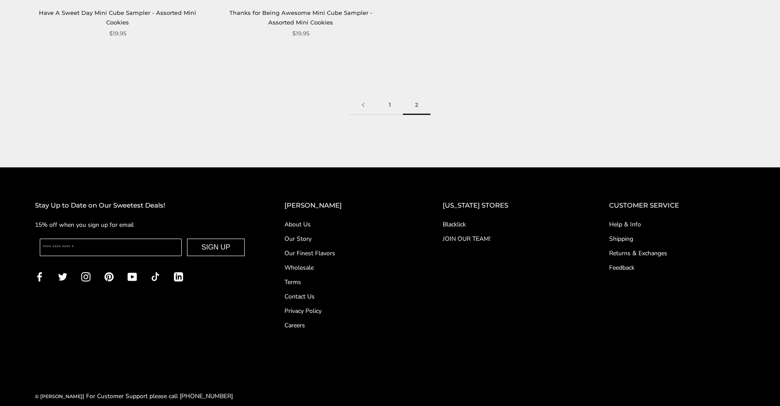 This screenshot has height=406, width=780. Describe the element at coordinates (132, 276) in the screenshot. I see `a: YouTube` at that location.